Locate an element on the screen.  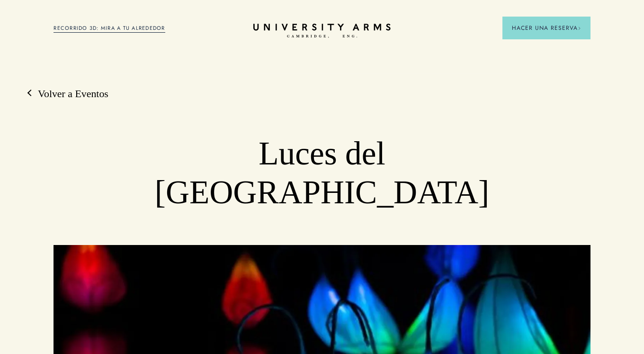
font: Hacer una reserva is located at coordinates (545, 28).